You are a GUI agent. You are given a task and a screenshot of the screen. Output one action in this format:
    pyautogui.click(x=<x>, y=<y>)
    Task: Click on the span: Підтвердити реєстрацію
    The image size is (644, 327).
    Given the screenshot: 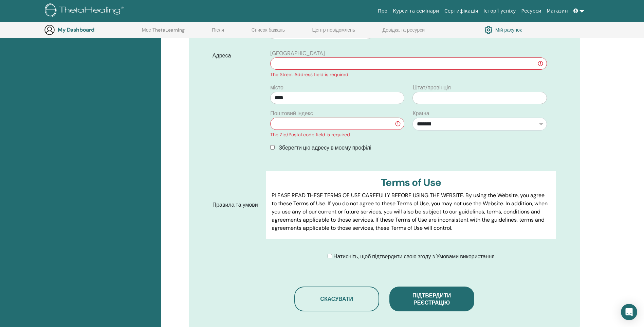 What is the action you would take?
    pyautogui.click(x=431, y=299)
    